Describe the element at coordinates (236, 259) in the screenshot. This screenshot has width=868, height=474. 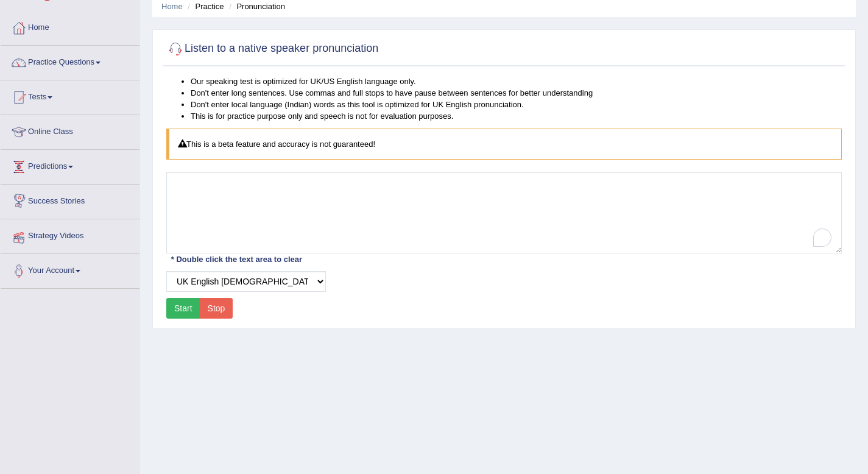
I see `div: * Double click the text area to clear` at that location.